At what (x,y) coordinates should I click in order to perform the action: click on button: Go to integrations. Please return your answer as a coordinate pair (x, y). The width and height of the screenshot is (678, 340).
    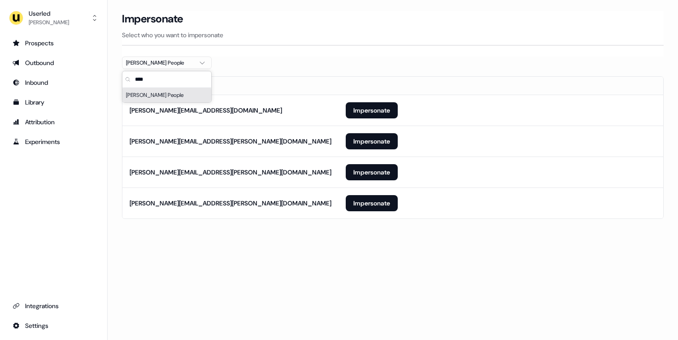
    Looking at the image, I should click on (53, 326).